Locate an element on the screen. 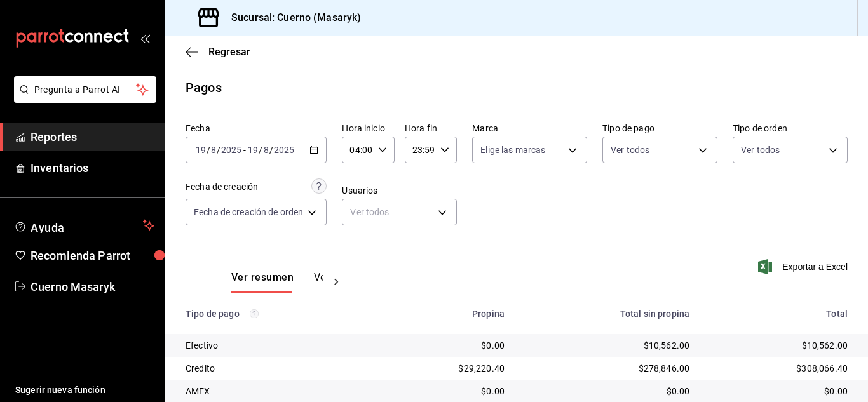 The image size is (868, 402). label: Hora inicio is located at coordinates (368, 128).